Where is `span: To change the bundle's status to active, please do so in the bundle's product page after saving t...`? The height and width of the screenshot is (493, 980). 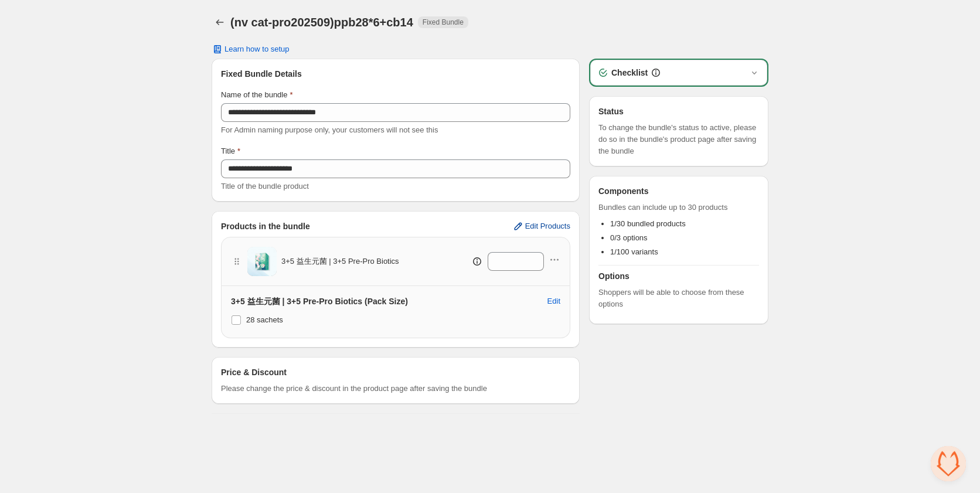
span: To change the bundle's status to active, please do so in the bundle's product page after saving t... is located at coordinates (679, 139).